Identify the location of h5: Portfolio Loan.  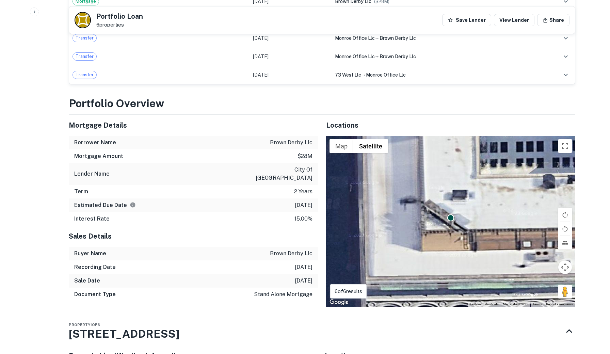
(120, 16).